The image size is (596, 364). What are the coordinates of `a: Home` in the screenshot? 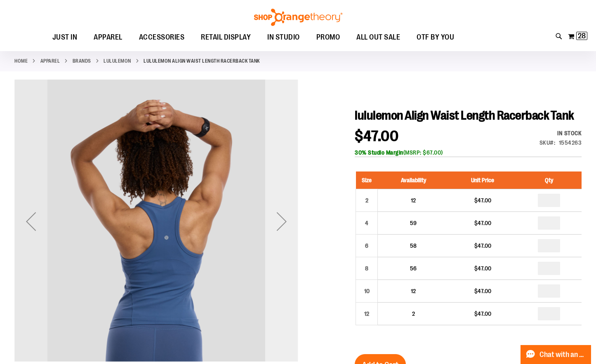 It's located at (21, 61).